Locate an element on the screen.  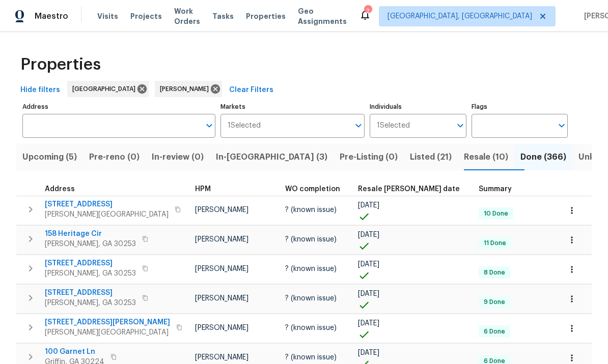
span: Geo Assignments is located at coordinates (322, 16).